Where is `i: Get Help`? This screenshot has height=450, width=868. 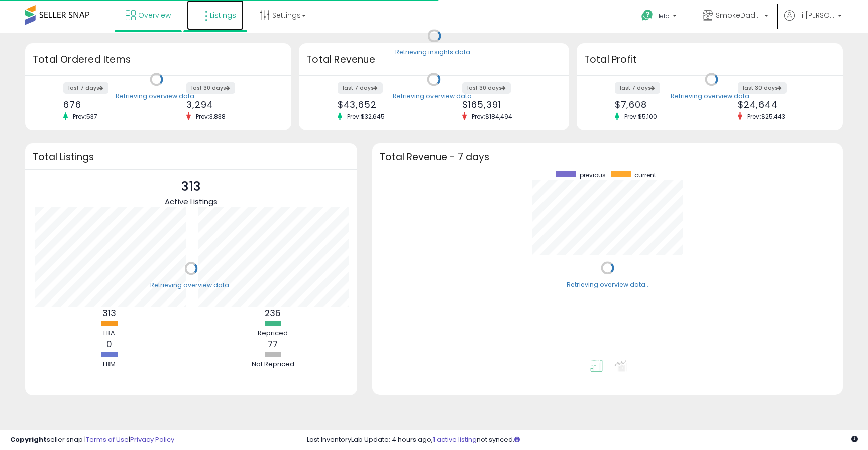
i: Get Help is located at coordinates (647, 15).